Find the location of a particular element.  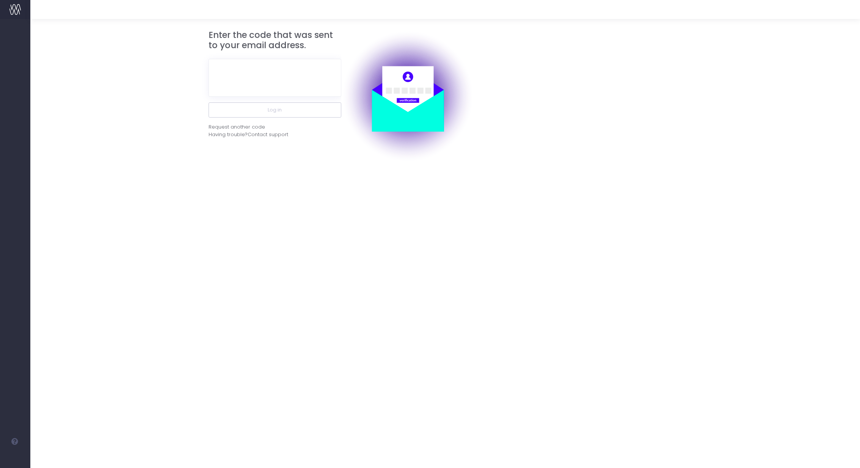

img: images/default_profile_image.png is located at coordinates (15, 459).